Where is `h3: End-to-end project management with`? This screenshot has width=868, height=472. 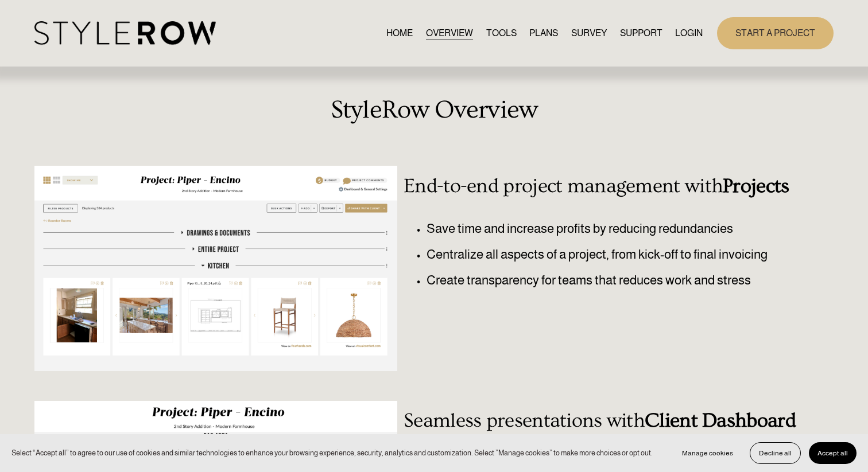 h3: End-to-end project management with is located at coordinates (601, 187).